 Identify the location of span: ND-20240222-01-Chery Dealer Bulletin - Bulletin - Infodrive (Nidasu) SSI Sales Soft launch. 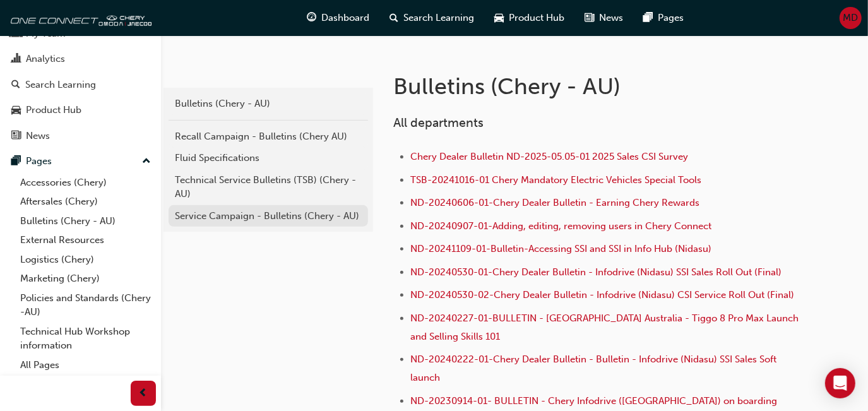
(594, 368).